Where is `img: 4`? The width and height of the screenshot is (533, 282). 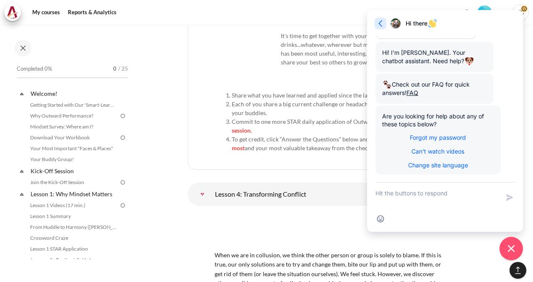
img: 4 is located at coordinates (330, 231).